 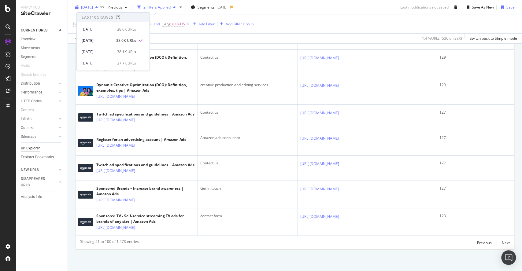 What do you see at coordinates (31, 197) in the screenshot?
I see `div: Analysis Info` at bounding box center [31, 197].